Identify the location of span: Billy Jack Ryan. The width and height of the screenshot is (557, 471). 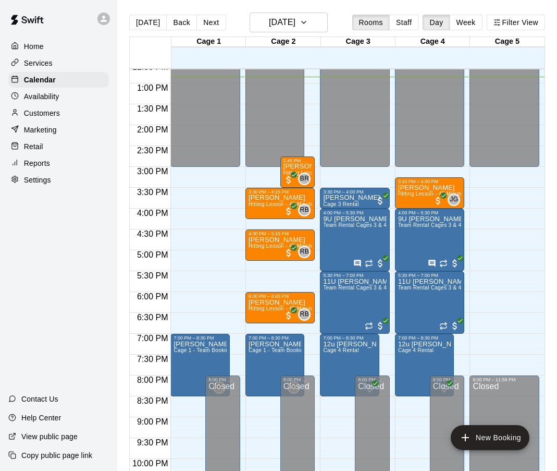
(307, 179).